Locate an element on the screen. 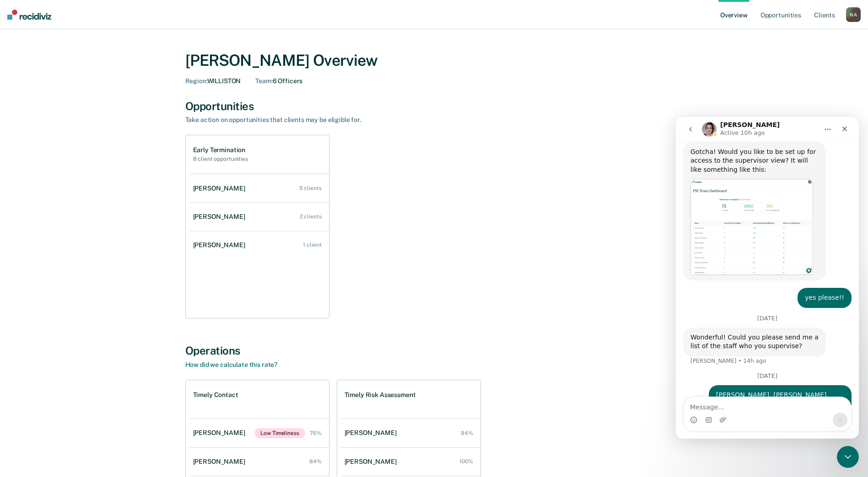 Image resolution: width=868 pixels, height=477 pixels. div: 5 clients is located at coordinates (310, 188).